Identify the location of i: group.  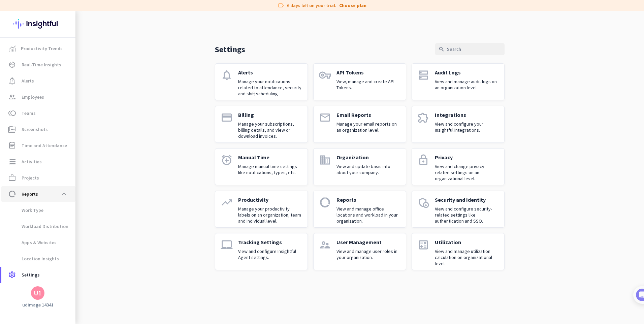
(12, 97).